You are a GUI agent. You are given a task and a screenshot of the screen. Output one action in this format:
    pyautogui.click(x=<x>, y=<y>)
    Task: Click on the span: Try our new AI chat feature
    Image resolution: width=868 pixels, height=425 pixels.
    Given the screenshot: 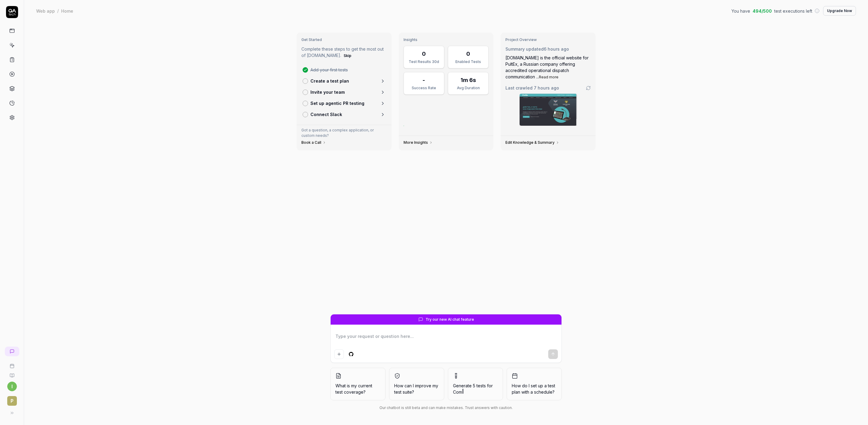 What is the action you would take?
    pyautogui.click(x=450, y=320)
    